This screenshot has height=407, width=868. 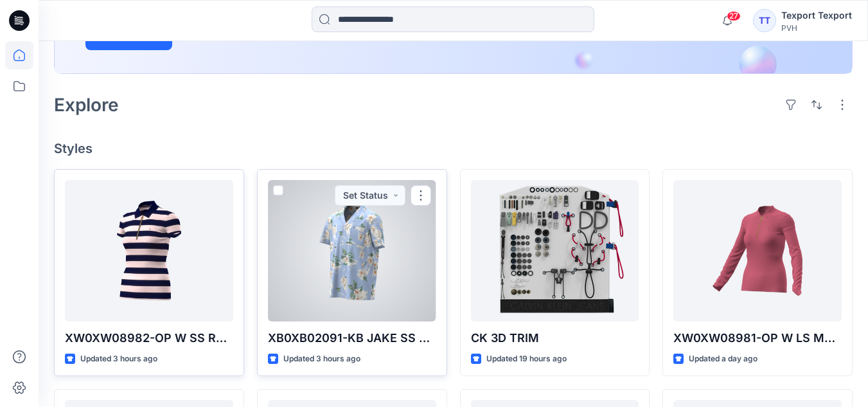 I want to click on div: Texport Texport, so click(x=816, y=15).